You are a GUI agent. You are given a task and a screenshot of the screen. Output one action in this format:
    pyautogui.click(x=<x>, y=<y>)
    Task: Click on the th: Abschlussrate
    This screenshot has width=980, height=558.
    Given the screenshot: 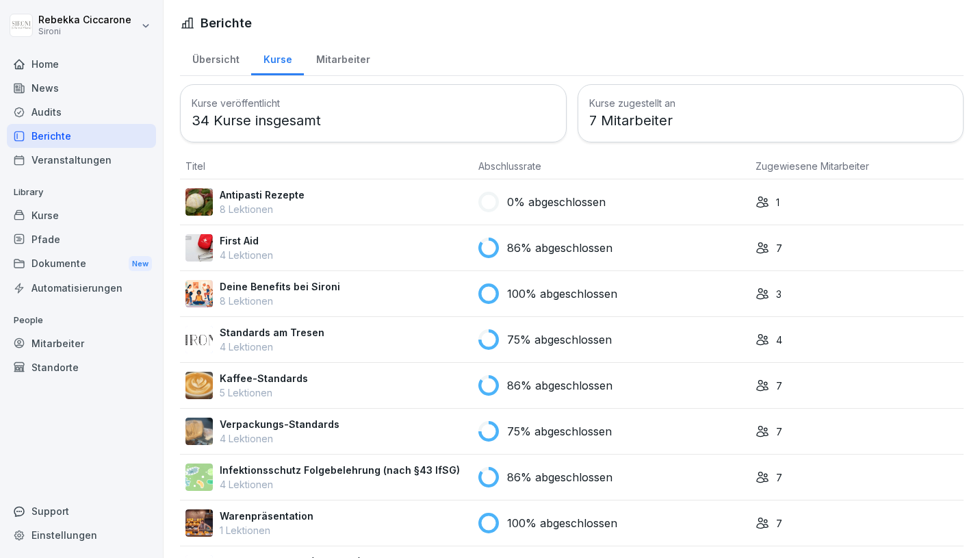 What is the action you would take?
    pyautogui.click(x=611, y=166)
    